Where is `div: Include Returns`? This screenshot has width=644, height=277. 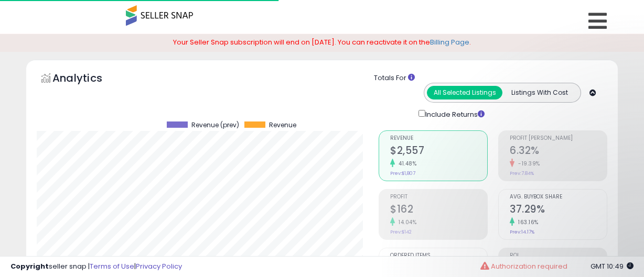 div: Include Returns is located at coordinates (454, 114).